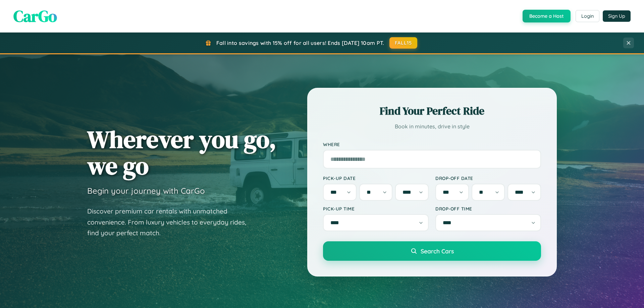 This screenshot has height=308, width=644. Describe the element at coordinates (432, 251) in the screenshot. I see `button: Search Cars` at that location.